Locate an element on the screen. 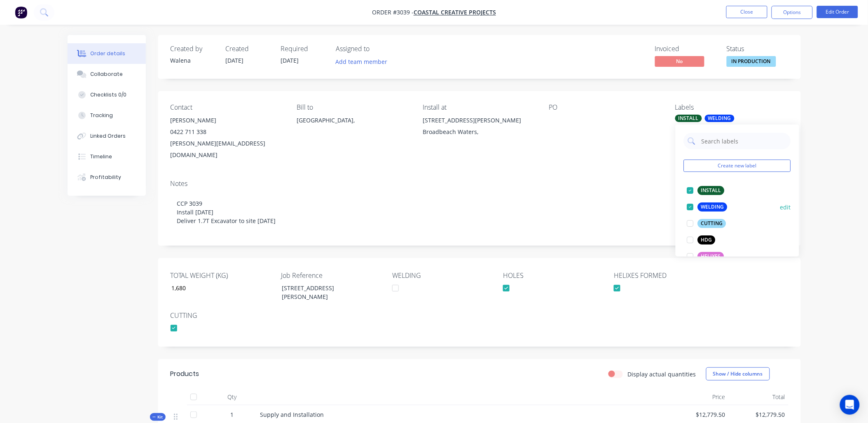  div: Contact is located at coordinates (227, 107).